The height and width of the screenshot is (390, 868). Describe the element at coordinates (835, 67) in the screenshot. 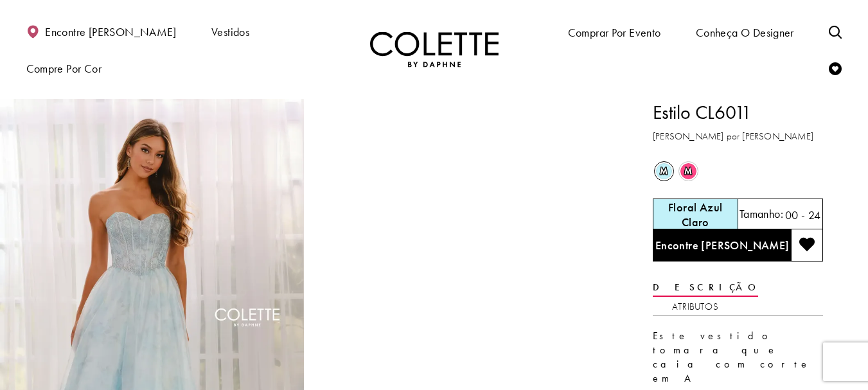

I see `a: Verificar lista de desejos` at that location.